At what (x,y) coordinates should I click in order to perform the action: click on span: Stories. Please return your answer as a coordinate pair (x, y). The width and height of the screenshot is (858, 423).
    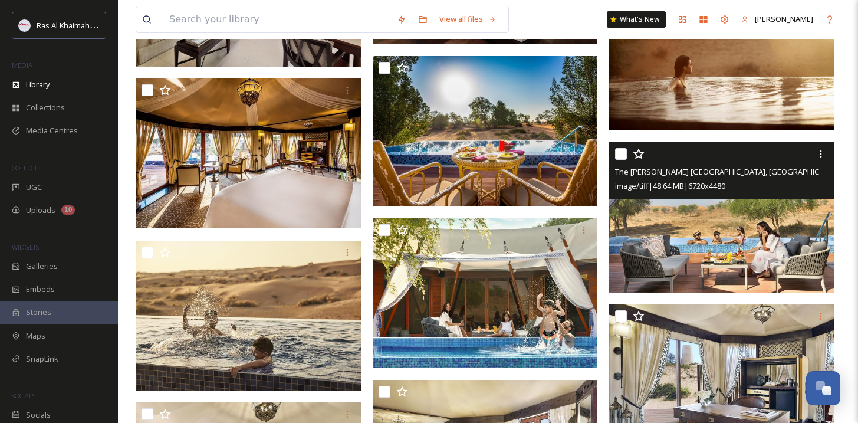
    Looking at the image, I should click on (38, 312).